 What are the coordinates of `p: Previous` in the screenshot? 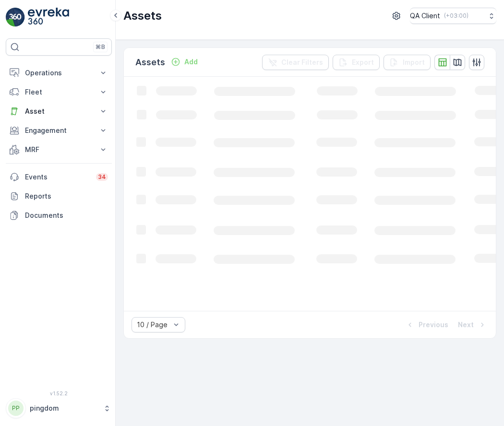 It's located at (433, 324).